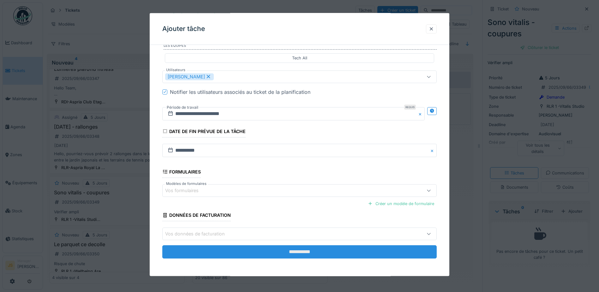  What do you see at coordinates (186, 183) in the screenshot?
I see `label: Modèles de formulaires` at bounding box center [186, 183].